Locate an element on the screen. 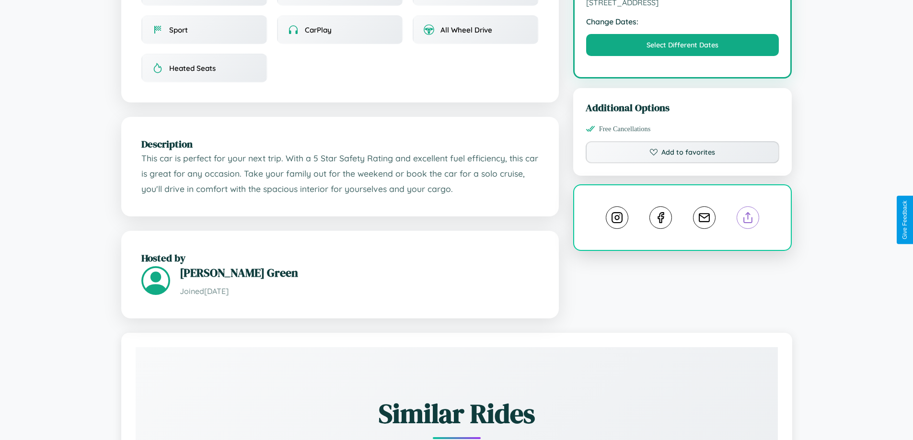 The width and height of the screenshot is (913, 440). strong: Change Dates: is located at coordinates (682, 22).